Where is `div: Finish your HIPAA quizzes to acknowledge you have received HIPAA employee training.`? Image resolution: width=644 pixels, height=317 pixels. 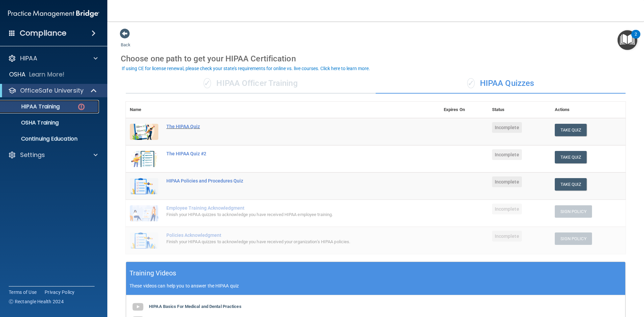
div: Finish your HIPAA quizzes to acknowledge you have received HIPAA employee training. is located at coordinates (286, 214).